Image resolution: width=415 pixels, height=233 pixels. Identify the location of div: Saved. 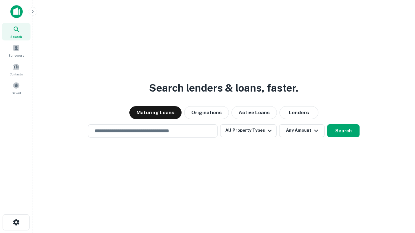
(16, 88).